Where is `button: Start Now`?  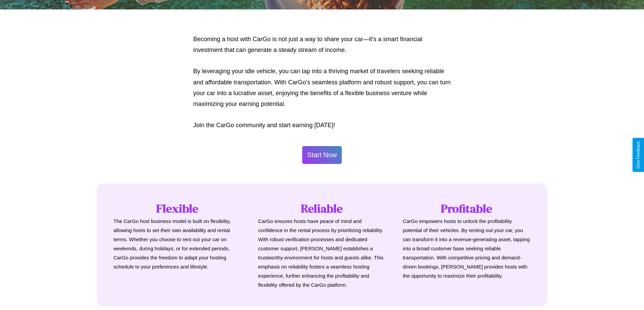
button: Start Now is located at coordinates (322, 155).